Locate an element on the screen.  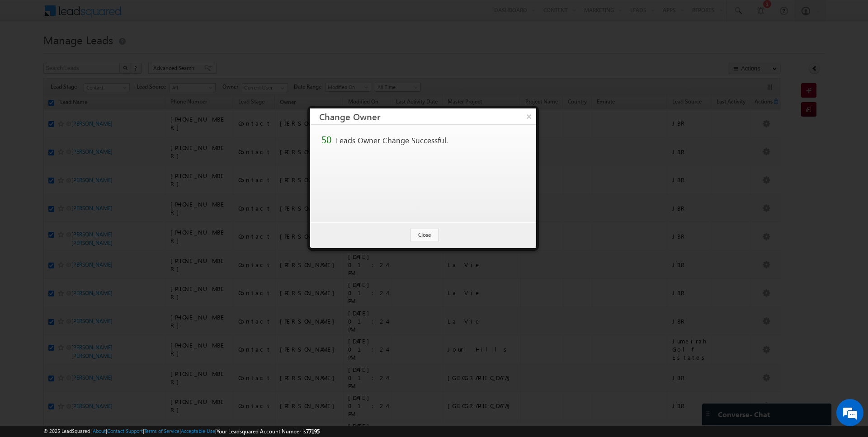
span: © 2025 LeadSquared | | | | | is located at coordinates (181, 431).